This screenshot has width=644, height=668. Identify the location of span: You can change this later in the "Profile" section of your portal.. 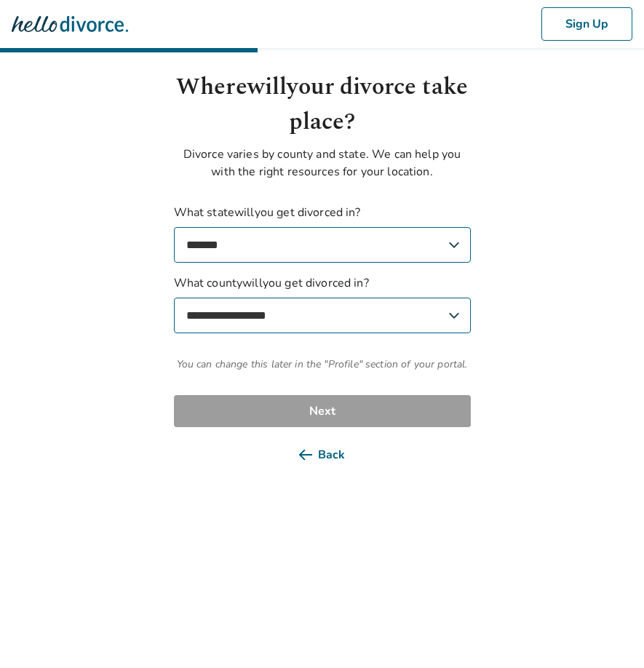
(322, 364).